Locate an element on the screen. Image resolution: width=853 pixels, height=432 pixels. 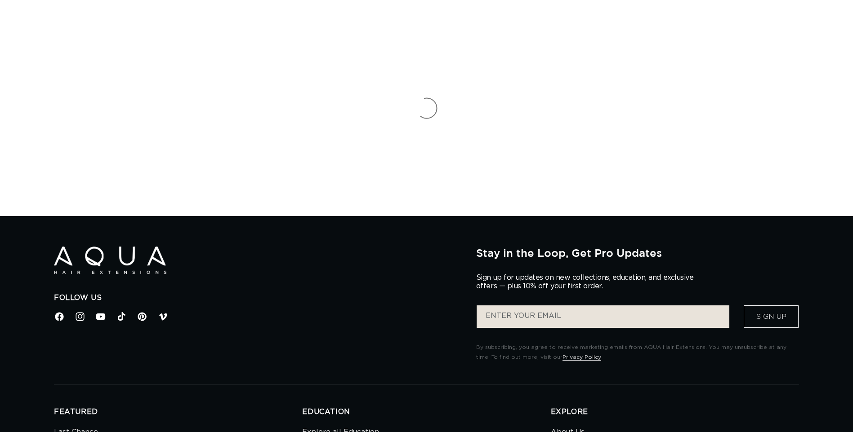
p: Sign up for updates on new collections, education, and exclusive offers — plus 10% off your first... is located at coordinates (588, 282).